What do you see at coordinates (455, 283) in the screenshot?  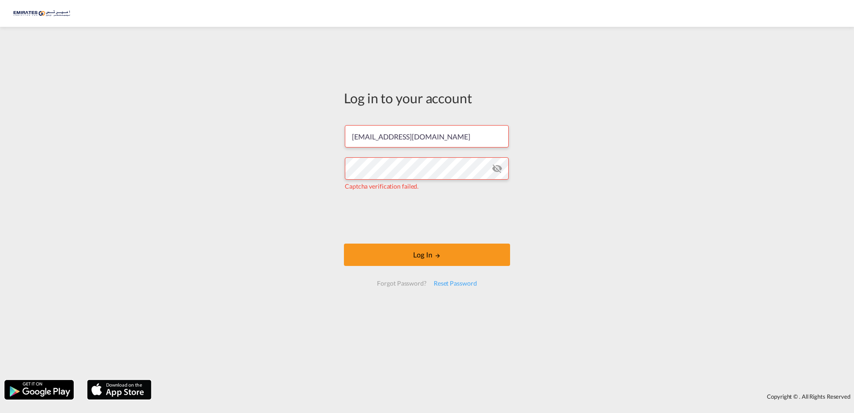 I see `div: Reset Password` at bounding box center [455, 283].